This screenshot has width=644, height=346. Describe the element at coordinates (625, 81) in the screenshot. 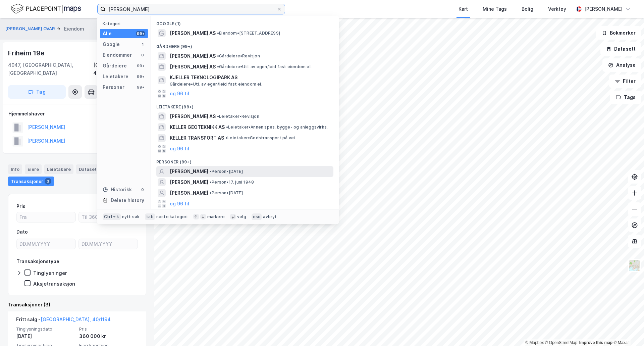

I see `button: Filter` at that location.